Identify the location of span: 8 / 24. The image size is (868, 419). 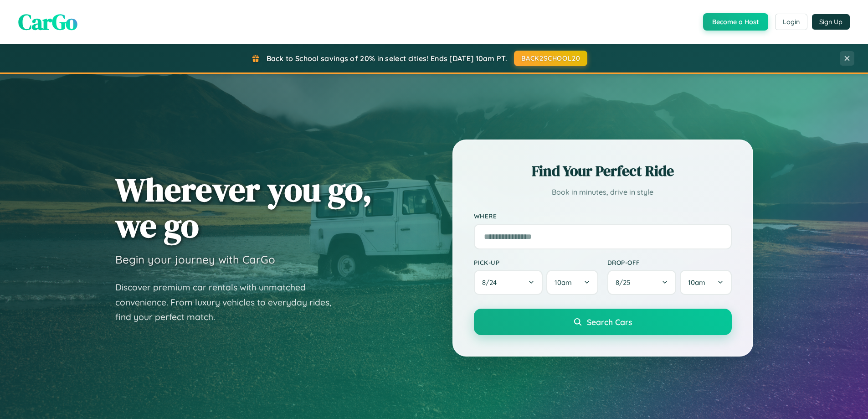
(492, 282).